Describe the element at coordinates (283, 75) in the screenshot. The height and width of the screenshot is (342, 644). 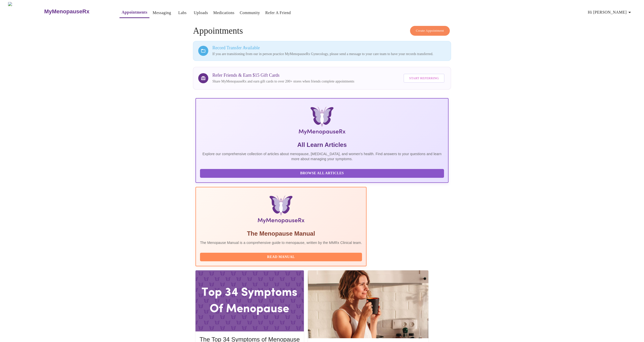
I see `h3: Refer Friends & Earn $15 Gift Cards` at that location.